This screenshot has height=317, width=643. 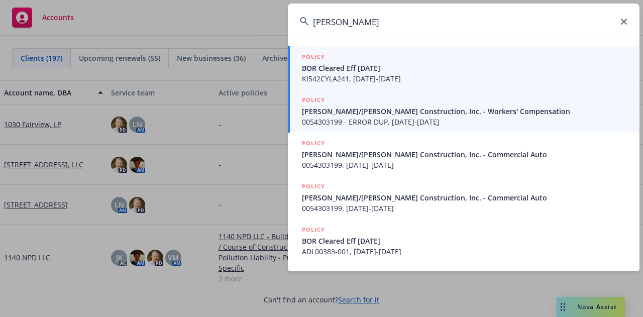 I want to click on input: Search..., so click(x=464, y=22).